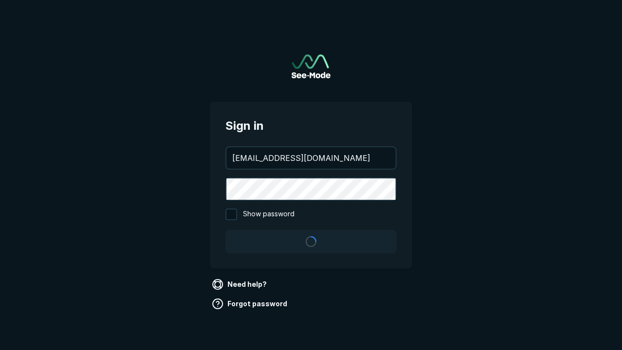 This screenshot has height=350, width=622. I want to click on span: Show password, so click(269, 214).